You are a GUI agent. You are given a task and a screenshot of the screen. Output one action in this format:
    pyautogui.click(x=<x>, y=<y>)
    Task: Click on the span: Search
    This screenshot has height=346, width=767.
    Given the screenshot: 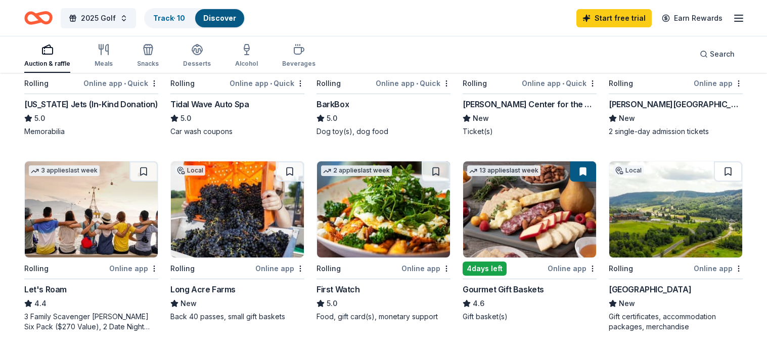 What is the action you would take?
    pyautogui.click(x=722, y=54)
    